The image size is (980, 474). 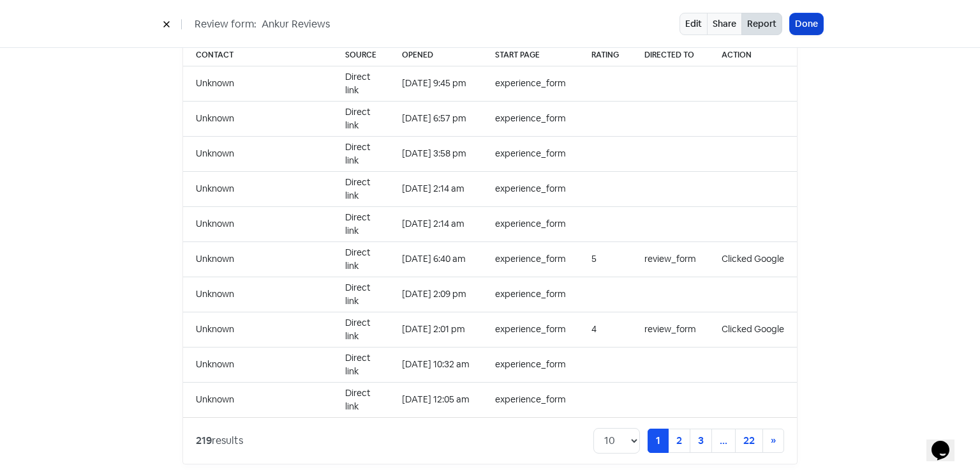 What do you see at coordinates (773, 440) in the screenshot?
I see `a: Next` at bounding box center [773, 440].